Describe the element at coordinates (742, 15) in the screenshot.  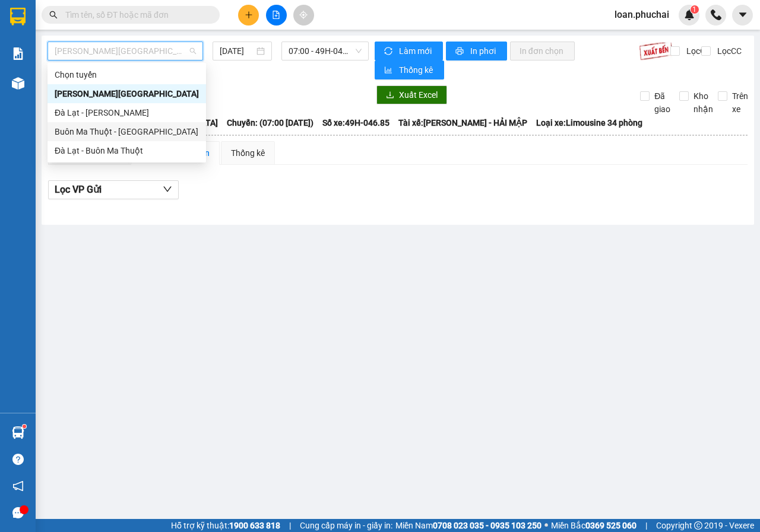
I see `button: caret-down` at that location.